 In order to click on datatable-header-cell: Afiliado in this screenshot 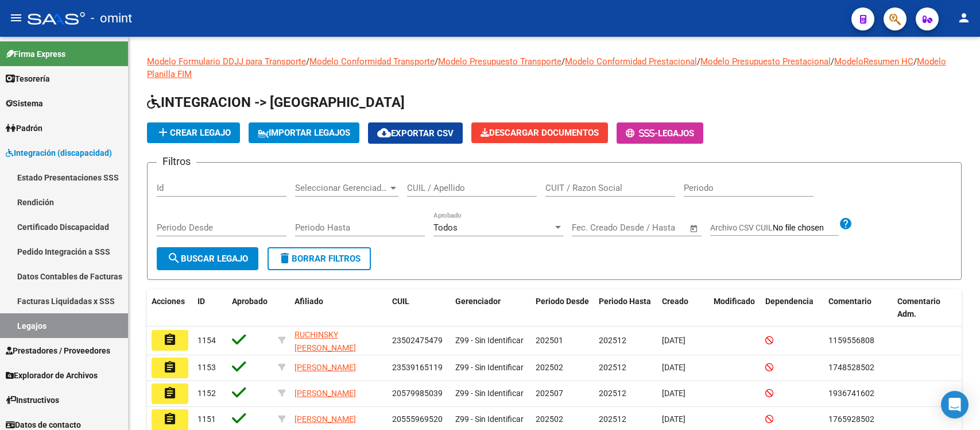, I will do `click(338, 308)`.